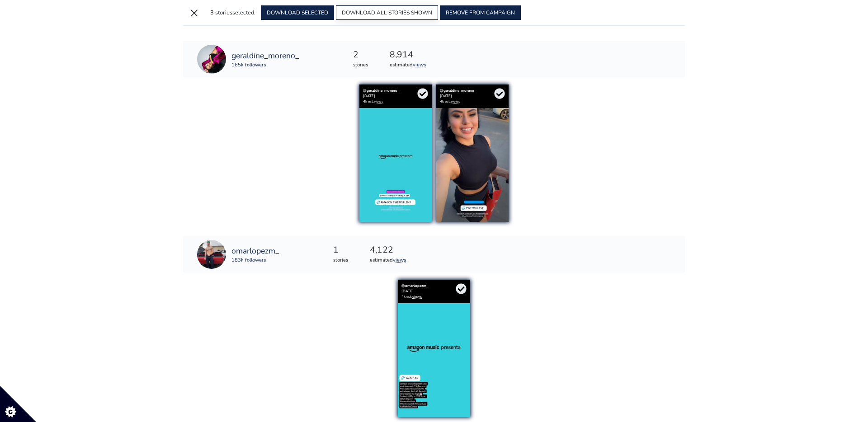 The width and height of the screenshot is (868, 422). Describe the element at coordinates (340, 250) in the screenshot. I see `div: 1` at that location.